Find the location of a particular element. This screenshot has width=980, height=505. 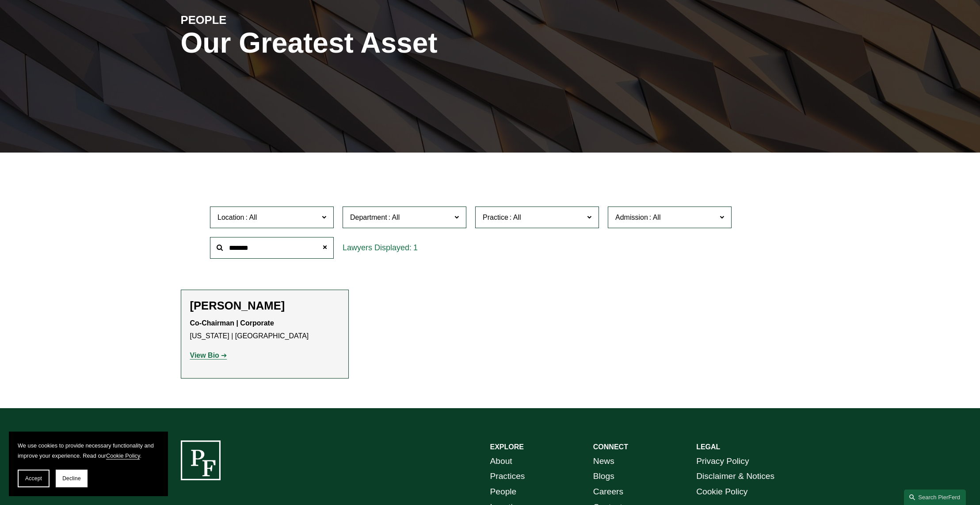

a: Disclaimer & Notices is located at coordinates (735, 476).